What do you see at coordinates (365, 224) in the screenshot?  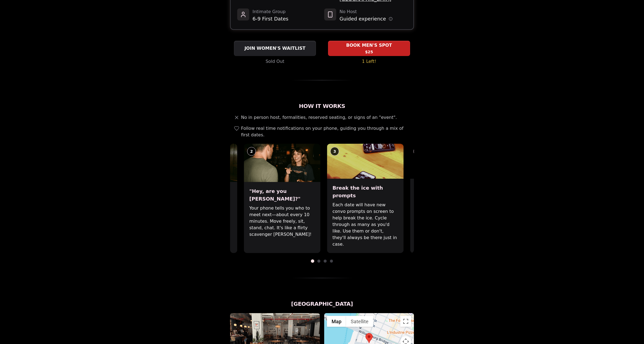 I see `p: Each date will have new convo prompts on screen to help break the ice. Cycle through as many as y...` at bounding box center [365, 224].